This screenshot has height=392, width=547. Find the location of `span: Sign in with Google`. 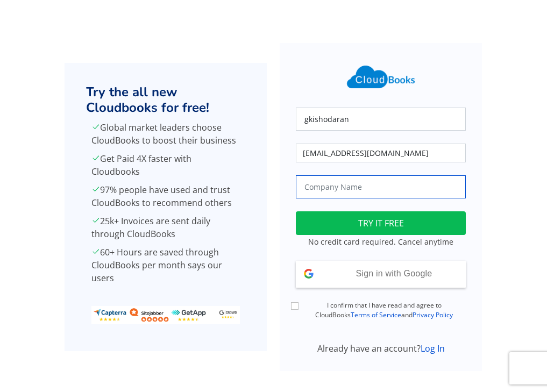

span: Sign in with Google is located at coordinates (394, 273).